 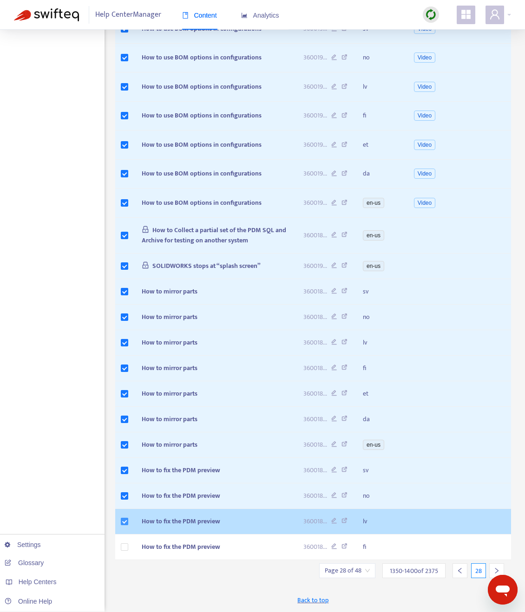 What do you see at coordinates (244, 15) in the screenshot?
I see `span: area-chart` at bounding box center [244, 15].